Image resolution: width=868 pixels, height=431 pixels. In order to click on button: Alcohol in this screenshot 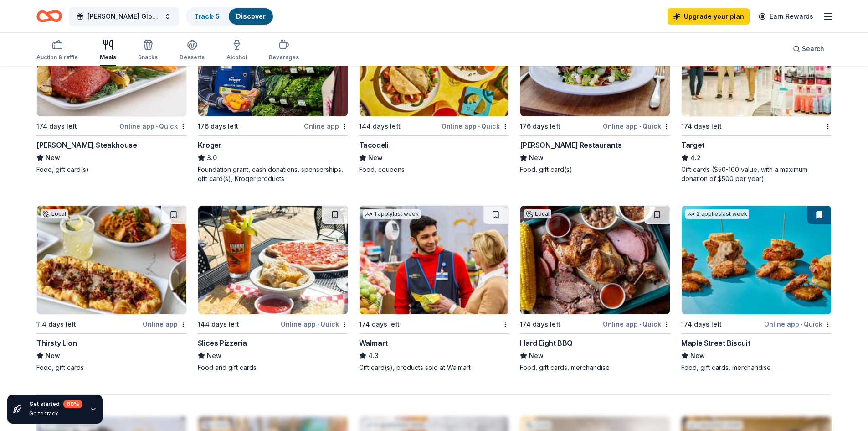, I will do `click(237, 51)`.